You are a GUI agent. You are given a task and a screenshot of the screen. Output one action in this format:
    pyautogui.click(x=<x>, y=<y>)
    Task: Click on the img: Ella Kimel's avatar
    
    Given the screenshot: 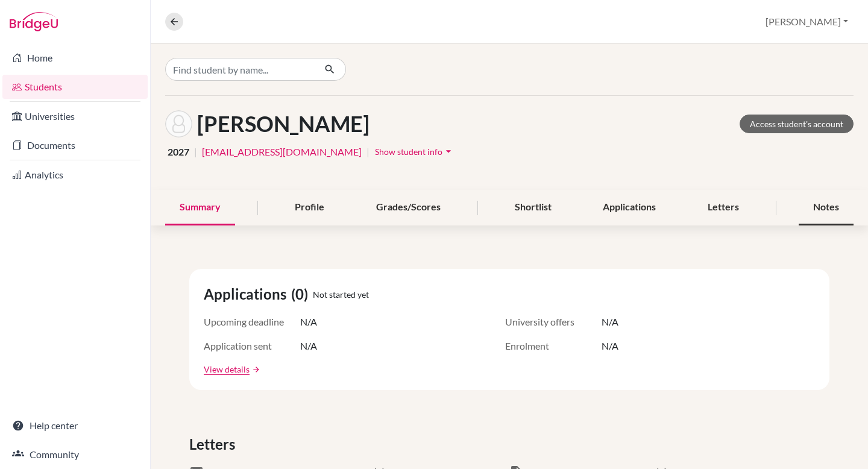 What is the action you would take?
    pyautogui.click(x=178, y=124)
    